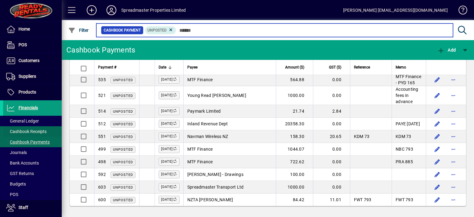 This screenshot has width=474, height=217. I want to click on span: 499, so click(102, 149).